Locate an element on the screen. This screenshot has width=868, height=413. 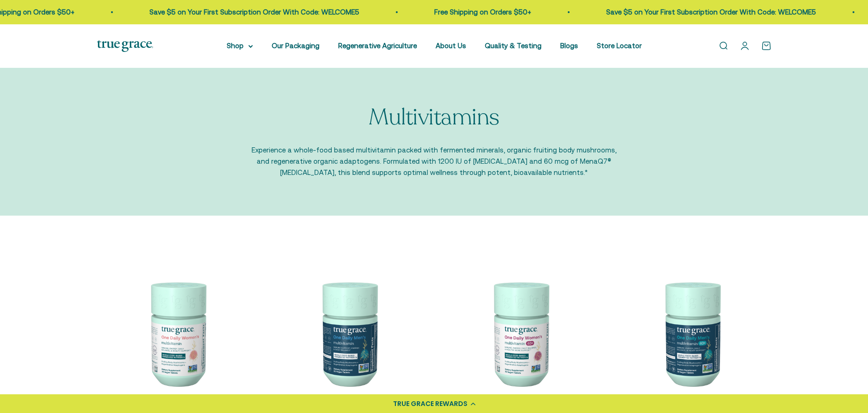
div: TRUE GRACE REWARDS is located at coordinates (430, 404).